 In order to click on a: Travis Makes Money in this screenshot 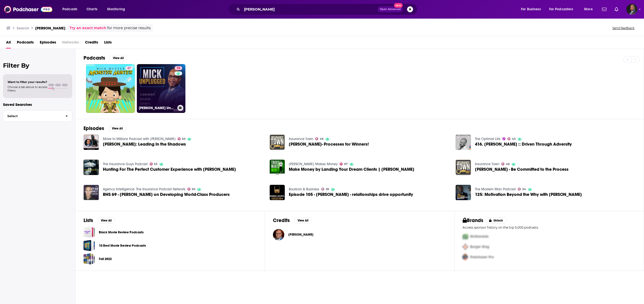, I will do `click(313, 164)`.